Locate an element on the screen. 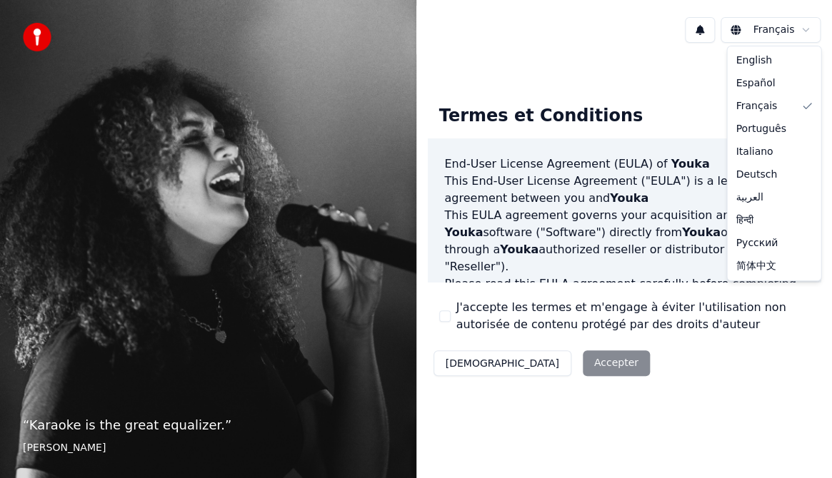  span: العربية is located at coordinates (749, 198).